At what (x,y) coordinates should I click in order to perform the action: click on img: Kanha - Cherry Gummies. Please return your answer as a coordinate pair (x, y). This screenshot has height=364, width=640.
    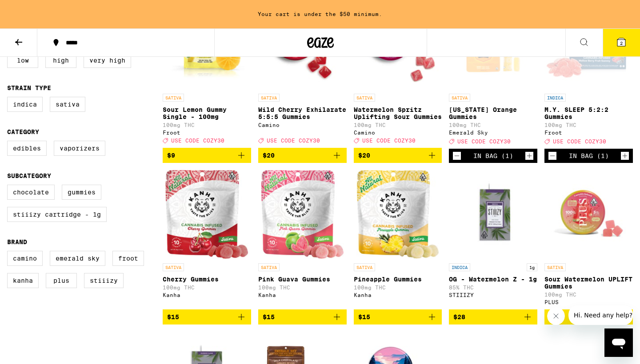
    Looking at the image, I should click on (207, 214).